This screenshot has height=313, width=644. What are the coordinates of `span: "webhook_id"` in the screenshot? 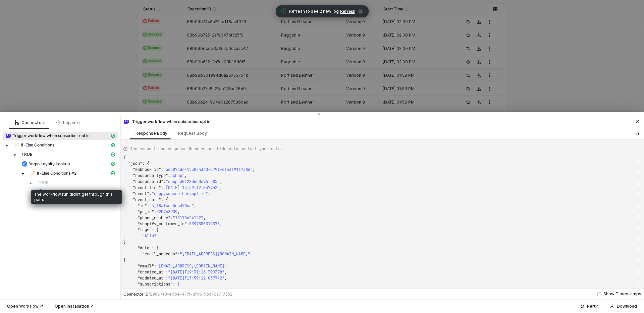 It's located at (147, 170).